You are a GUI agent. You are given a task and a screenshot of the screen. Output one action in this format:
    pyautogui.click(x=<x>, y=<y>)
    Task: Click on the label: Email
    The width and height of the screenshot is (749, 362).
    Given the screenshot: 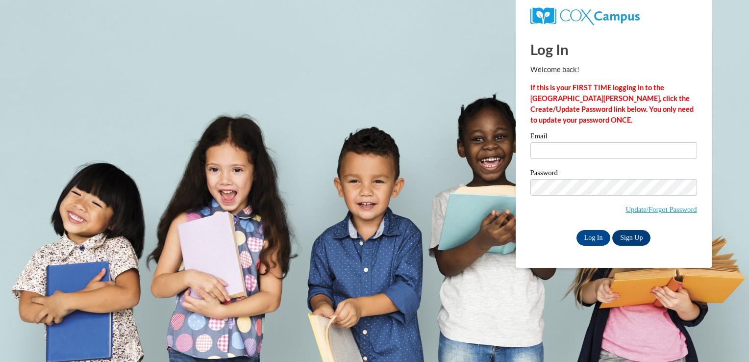 What is the action you would take?
    pyautogui.click(x=613, y=137)
    